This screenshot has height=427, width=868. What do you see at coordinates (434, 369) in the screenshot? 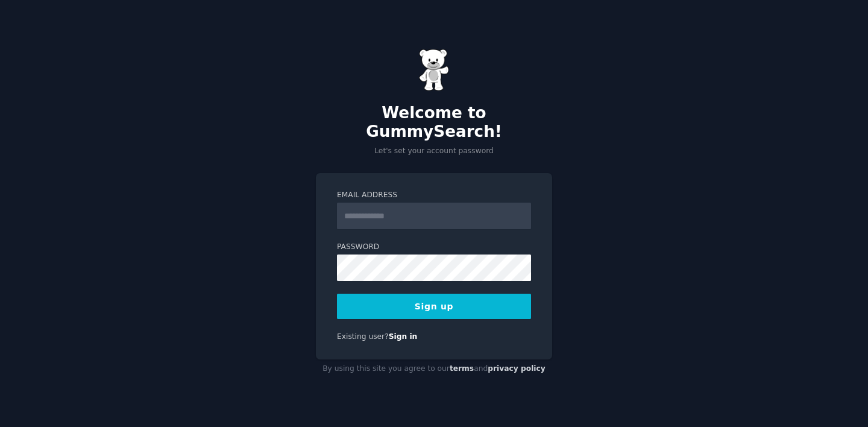
I see `div: By using this site you agree to our and` at bounding box center [434, 369].